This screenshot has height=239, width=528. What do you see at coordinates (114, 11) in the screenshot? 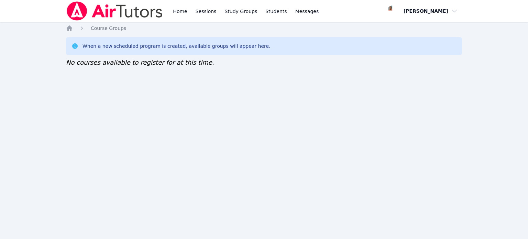
I see `img: Air Tutors` at bounding box center [114, 11].